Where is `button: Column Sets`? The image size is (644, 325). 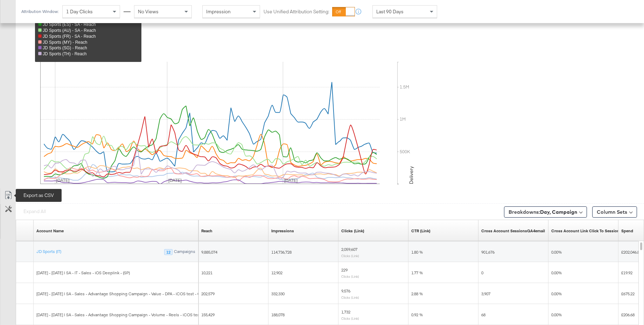 button: Column Sets is located at coordinates (615, 212).